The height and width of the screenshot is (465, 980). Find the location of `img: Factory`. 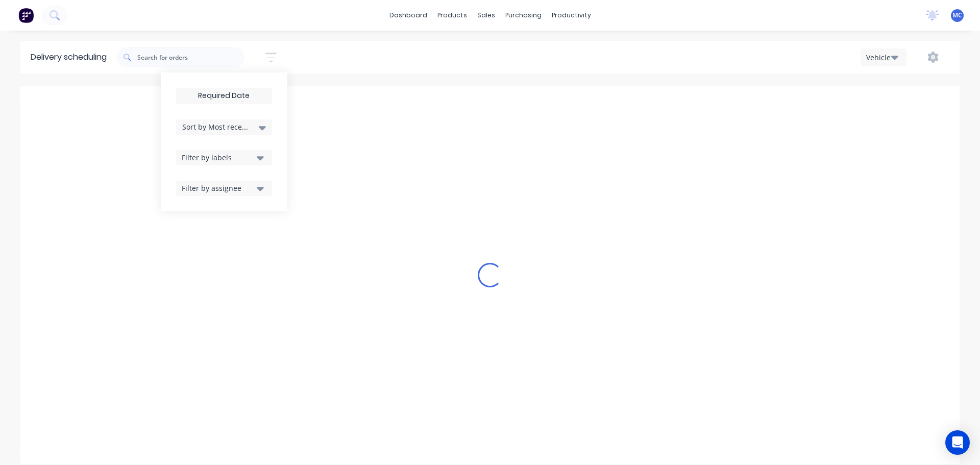

img: Factory is located at coordinates (26, 15).